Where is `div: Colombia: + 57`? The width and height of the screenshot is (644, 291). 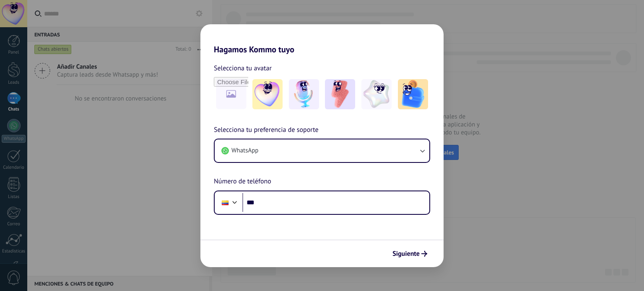 div: Colombia: + 57 is located at coordinates (225, 203).